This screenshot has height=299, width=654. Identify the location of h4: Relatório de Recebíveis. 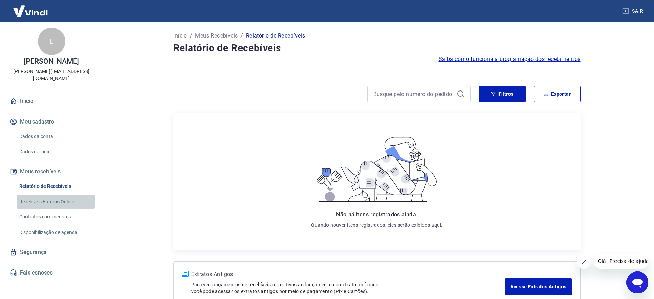
(377, 48).